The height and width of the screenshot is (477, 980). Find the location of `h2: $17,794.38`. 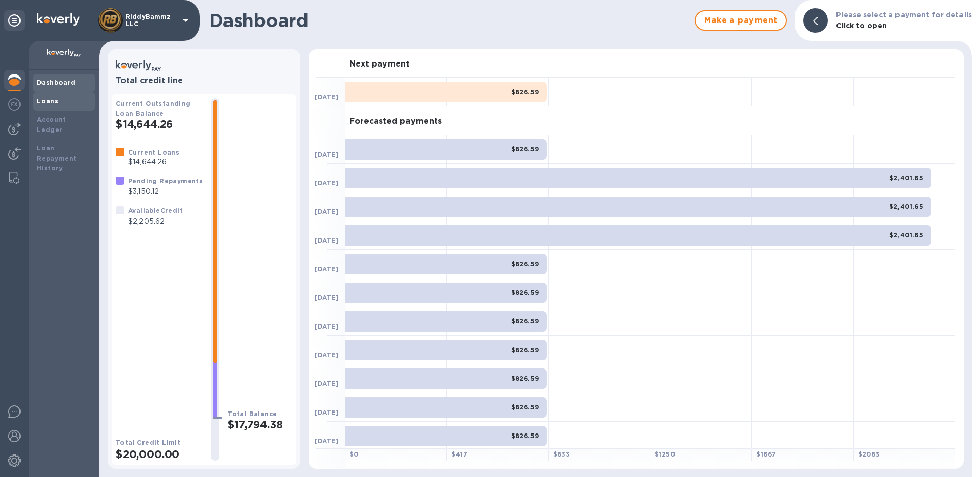

h2: $17,794.38 is located at coordinates (260, 424).